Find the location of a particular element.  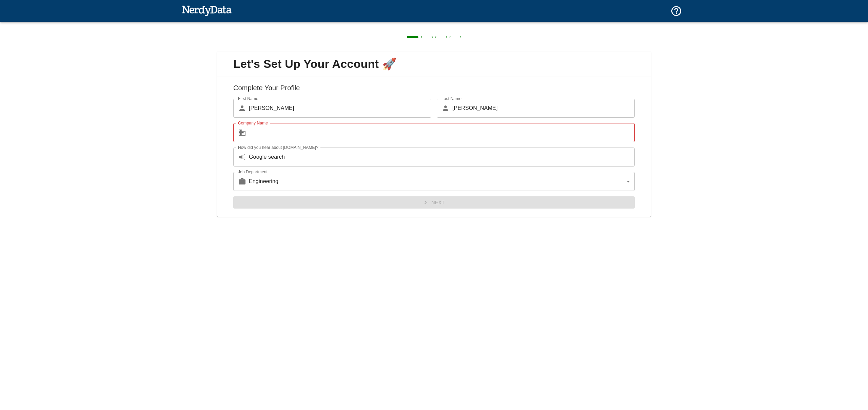

h6: Complete Your Profile is located at coordinates (434, 90).